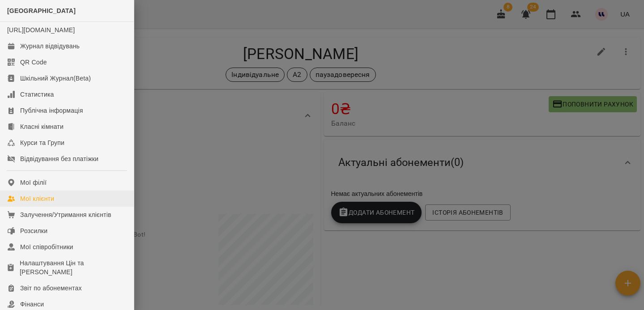 Image resolution: width=644 pixels, height=310 pixels. I want to click on div: Звіт по абонементах, so click(51, 288).